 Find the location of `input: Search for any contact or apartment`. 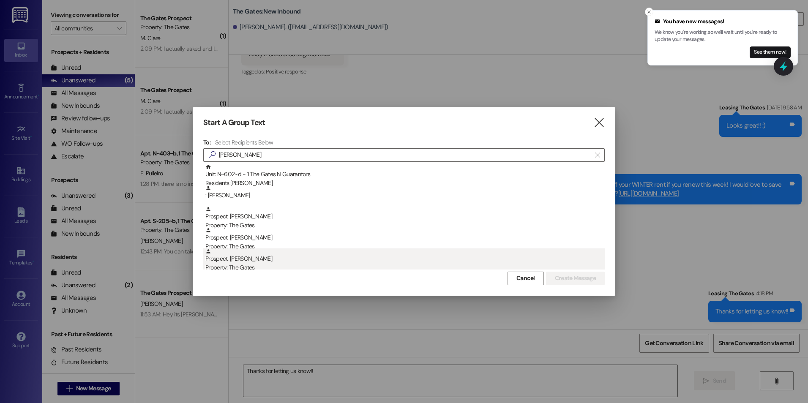

input: Search for any contact or apartment is located at coordinates (405, 155).